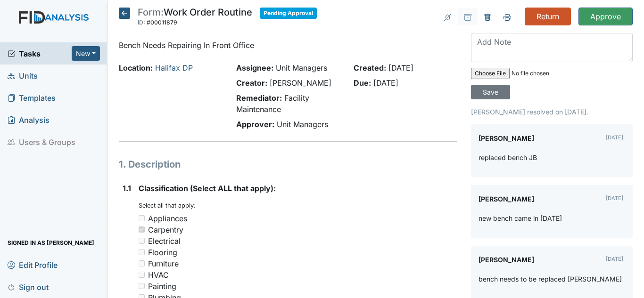 The width and height of the screenshot is (644, 298). Describe the element at coordinates (141, 240) in the screenshot. I see `input: Electrical` at that location.